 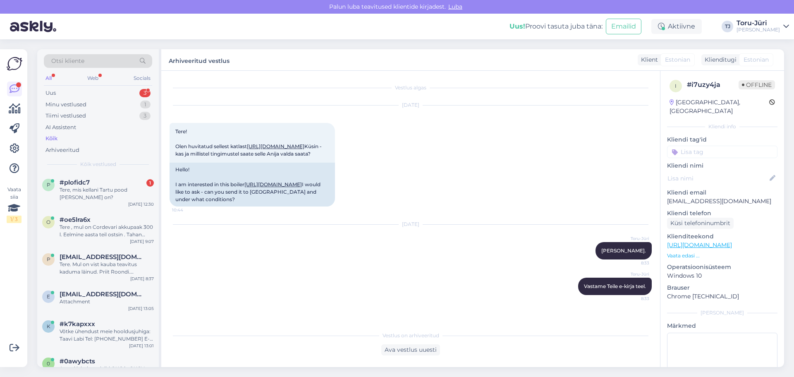 I want to click on div: Klient, so click(x=648, y=60).